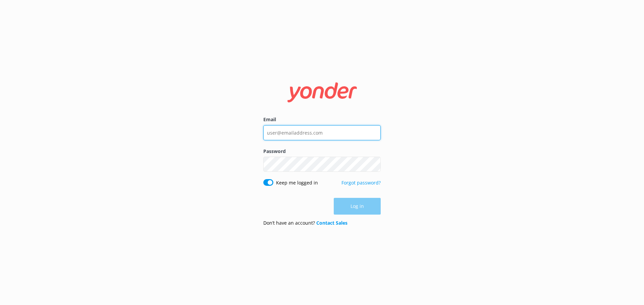 The width and height of the screenshot is (644, 305). What do you see at coordinates (332, 223) in the screenshot?
I see `a: Contact Sales` at bounding box center [332, 223].